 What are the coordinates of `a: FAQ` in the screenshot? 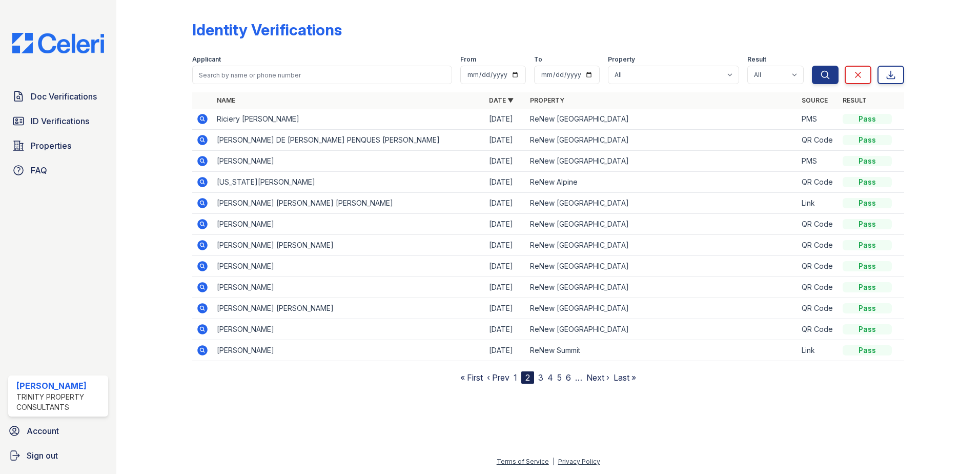 It's located at (58, 170).